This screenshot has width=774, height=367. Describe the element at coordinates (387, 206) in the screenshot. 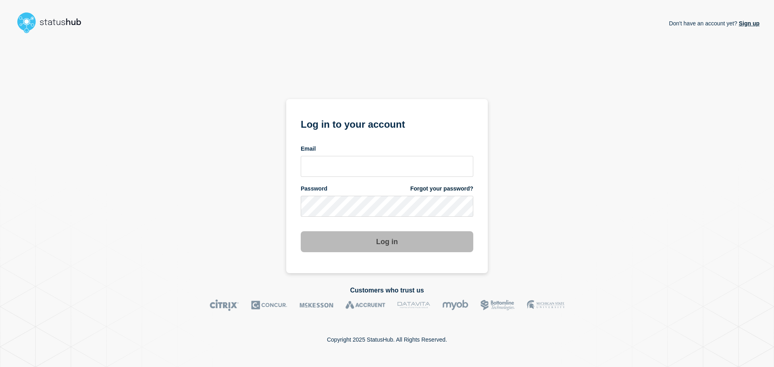

I see `input: password input` at that location.